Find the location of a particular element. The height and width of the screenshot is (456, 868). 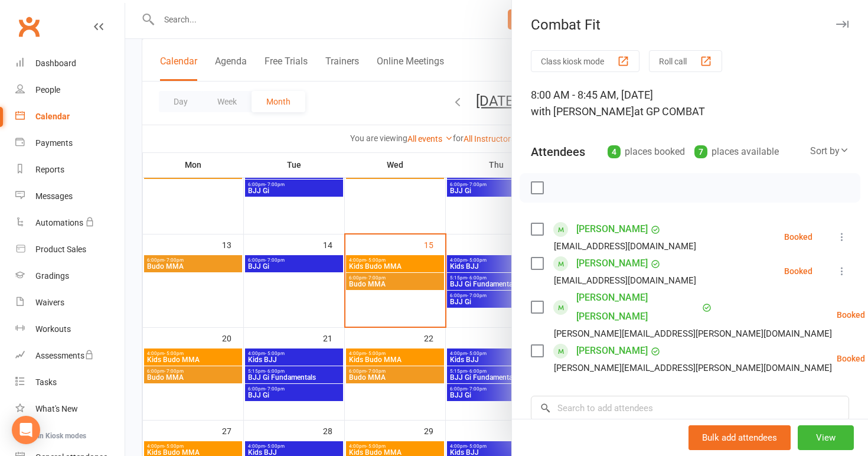

div: Gradings is located at coordinates (52, 275).